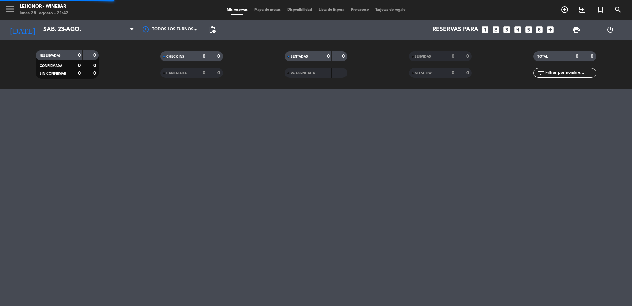  Describe the element at coordinates (303, 73) in the screenshot. I see `span: RE AGENDADA` at that location.